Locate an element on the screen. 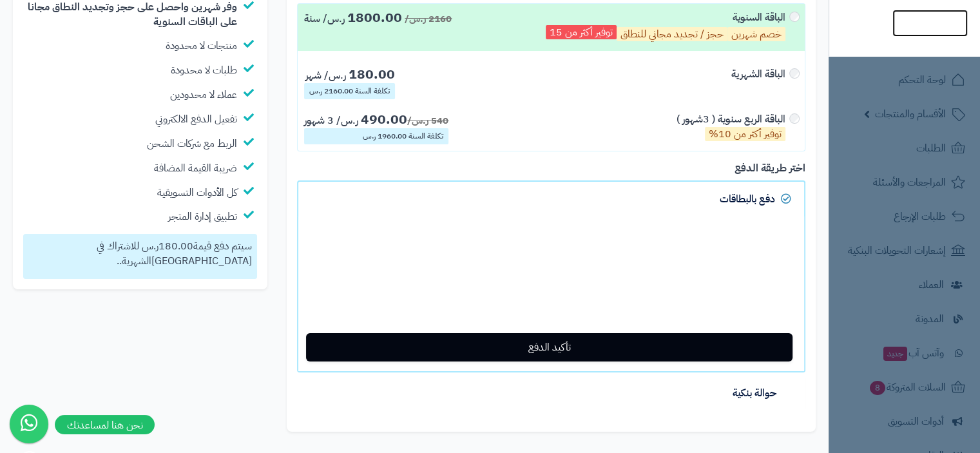 The width and height of the screenshot is (980, 453). span: ر.س/ 3 شهور is located at coordinates (331, 121).